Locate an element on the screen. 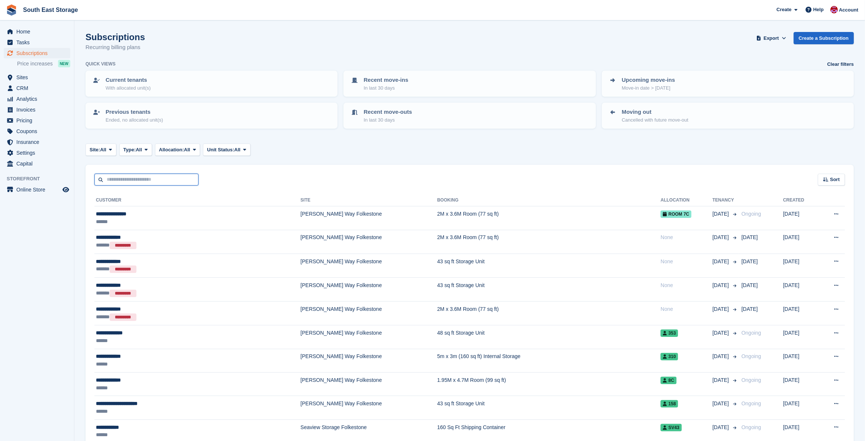  span: Pricing is located at coordinates (39, 120).